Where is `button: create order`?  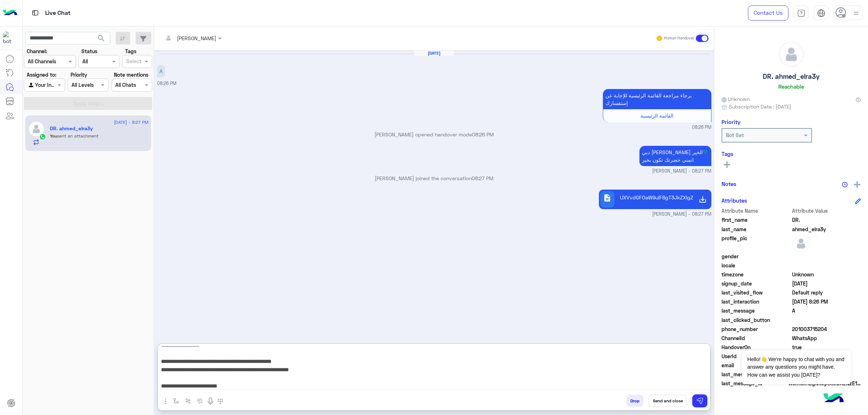 button: create order is located at coordinates (200, 401).